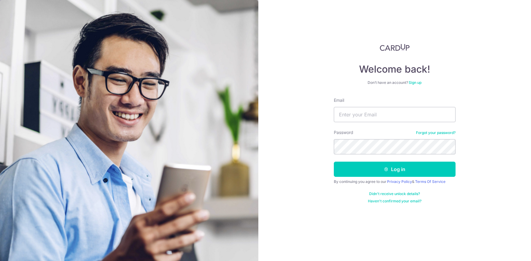 The image size is (531, 261). I want to click on a: Haven't confirmed your email?, so click(394, 201).